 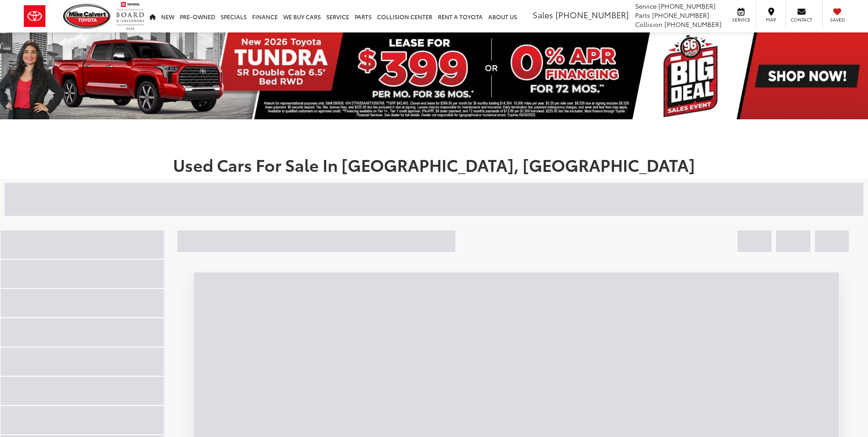 I want to click on span: Sales, so click(x=543, y=14).